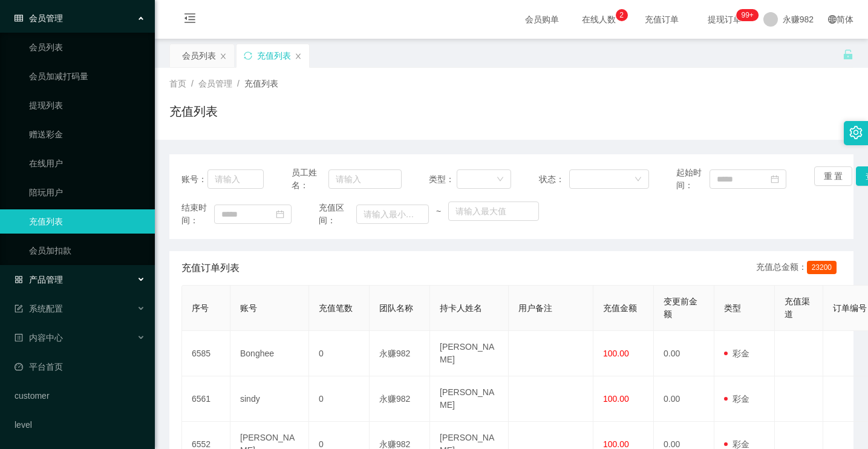  I want to click on span: 状态：, so click(554, 179).